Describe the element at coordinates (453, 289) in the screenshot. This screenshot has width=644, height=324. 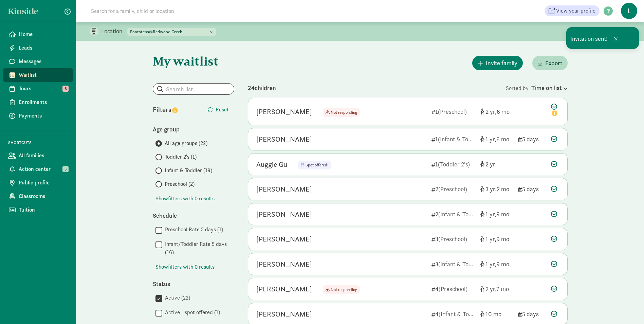
I see `div: 4` at that location.